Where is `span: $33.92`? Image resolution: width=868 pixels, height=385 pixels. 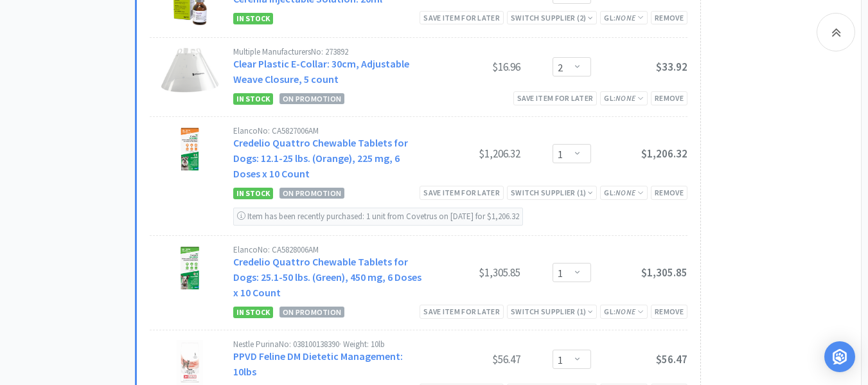 span: $33.92 is located at coordinates (672, 67).